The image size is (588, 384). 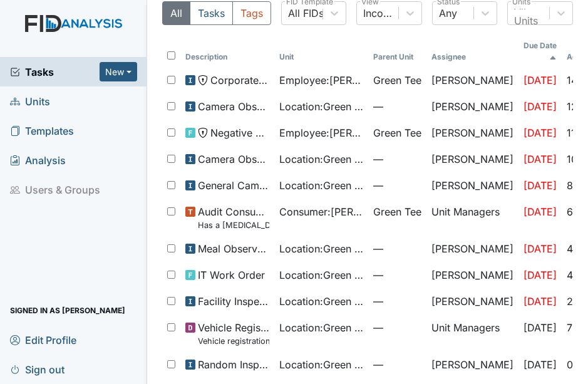 I want to click on div: Incomplete Tasks, so click(x=382, y=13).